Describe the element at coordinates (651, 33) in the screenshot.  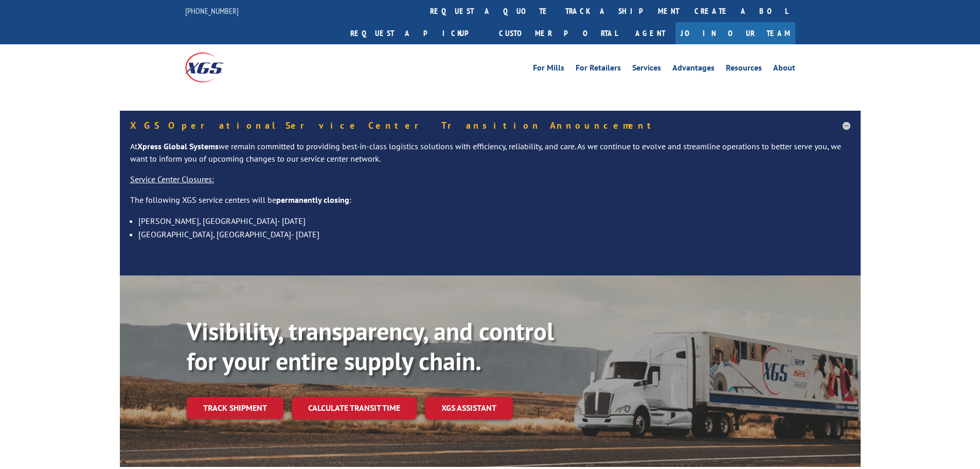
I see `a: Agent` at that location.